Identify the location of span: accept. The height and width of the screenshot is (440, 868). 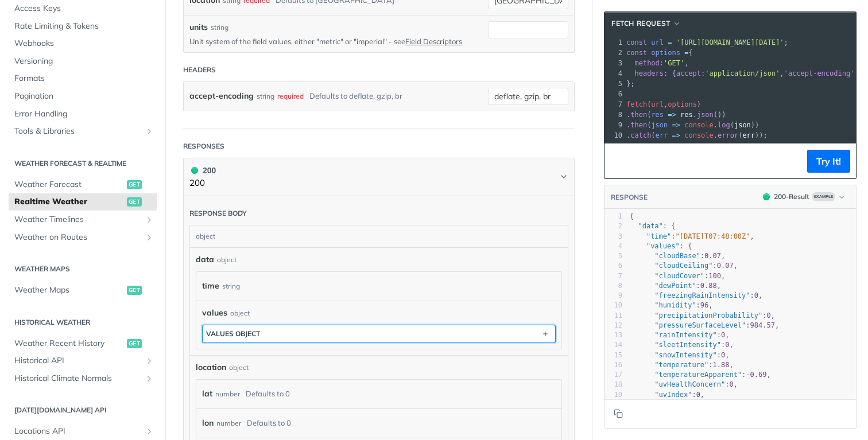
(688, 73).